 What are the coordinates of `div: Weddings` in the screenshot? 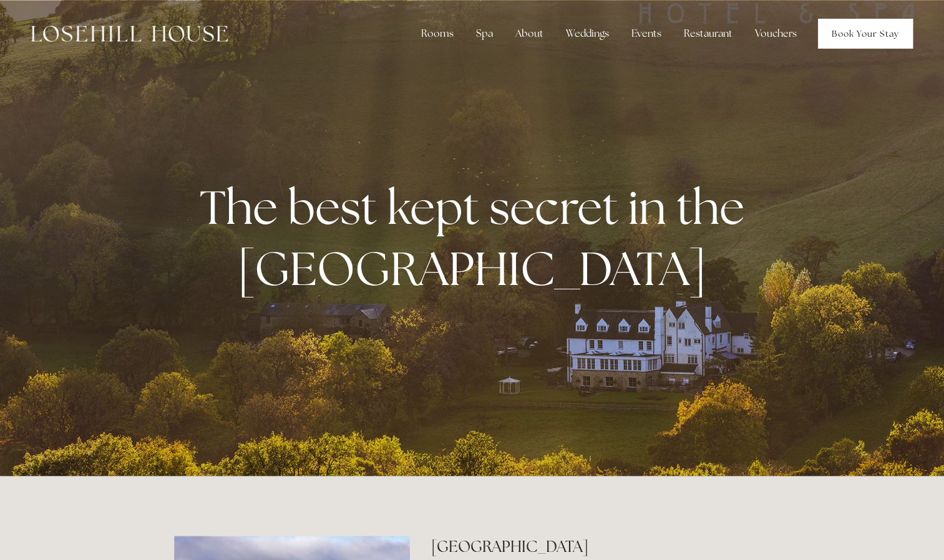 It's located at (587, 33).